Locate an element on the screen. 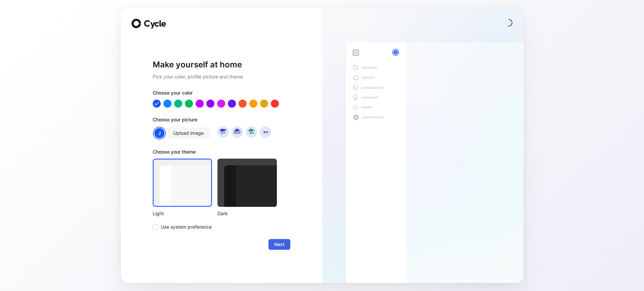  button: Upload image is located at coordinates (188, 133).